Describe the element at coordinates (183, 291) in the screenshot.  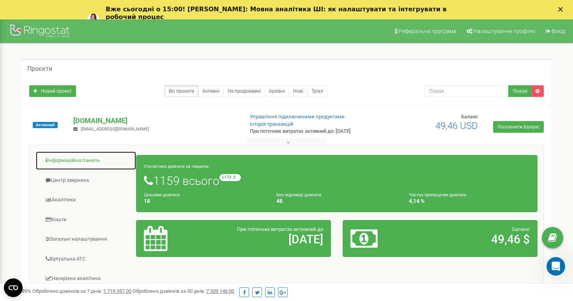
I see `span: Оброблено дзвінків за 30 днів :` at that location.